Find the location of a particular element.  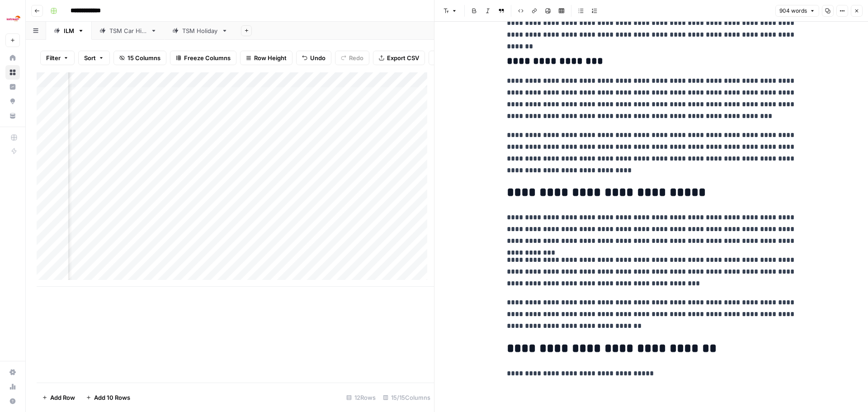

img: Ice Travel Group Logo is located at coordinates (13, 19).